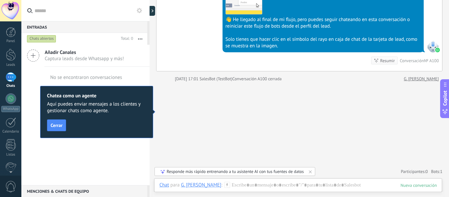 Image resolution: width=449 pixels, height=197 pixels. I want to click on span: para, so click(175, 185).